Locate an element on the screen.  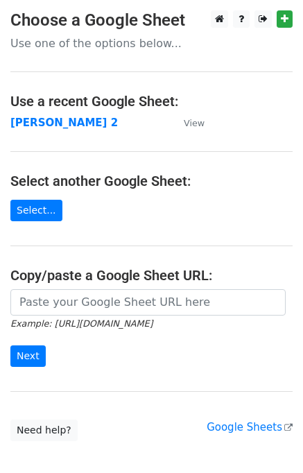
h4: Select another Google Sheet: is located at coordinates (151, 181).